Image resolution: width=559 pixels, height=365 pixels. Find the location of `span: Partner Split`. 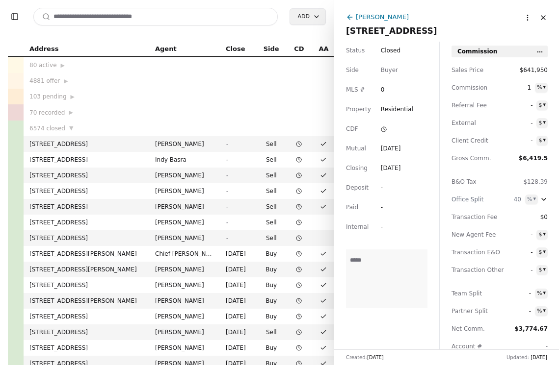

span: Partner Split is located at coordinates (473, 311).